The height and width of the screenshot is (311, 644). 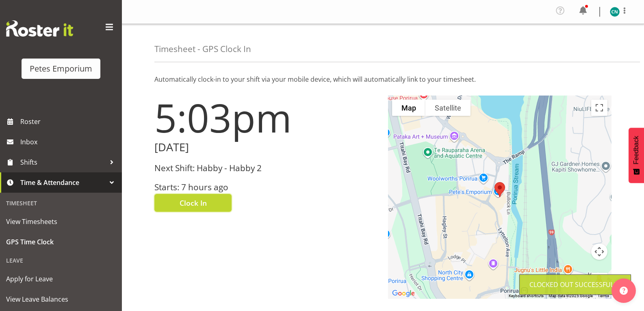 I want to click on div: Clocked out Successfully, so click(x=575, y=285).